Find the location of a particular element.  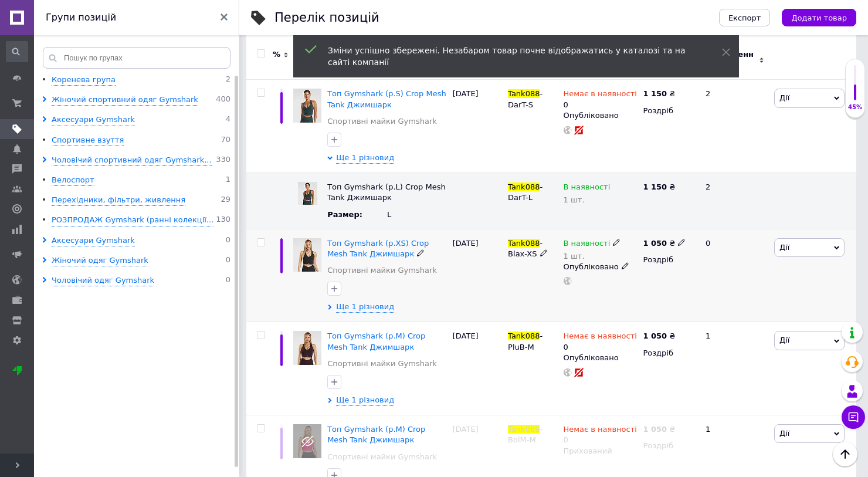

img: Топ Gymshark (р.M) Crop Mesh Tank Джимшарк is located at coordinates (307, 441).